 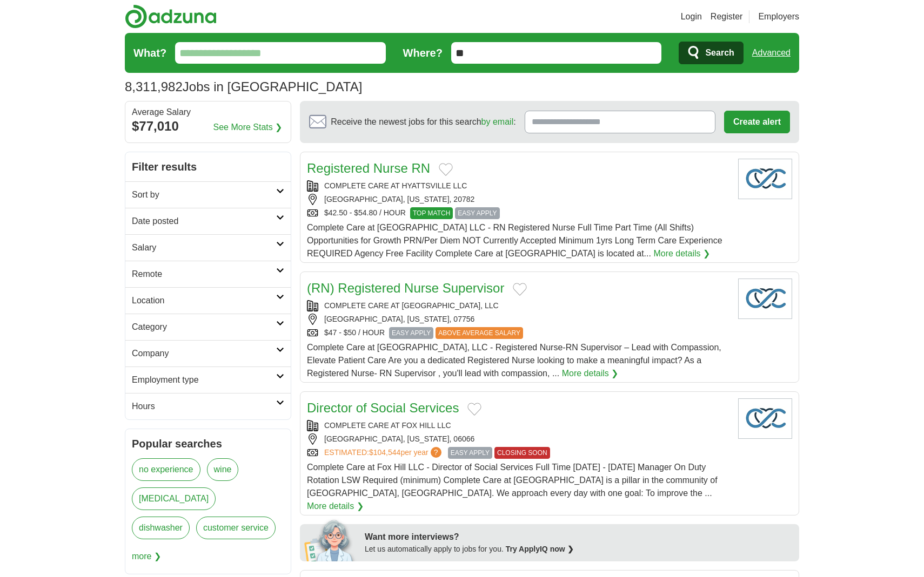 What do you see at coordinates (208, 167) in the screenshot?
I see `h2: Filter results` at bounding box center [208, 167].